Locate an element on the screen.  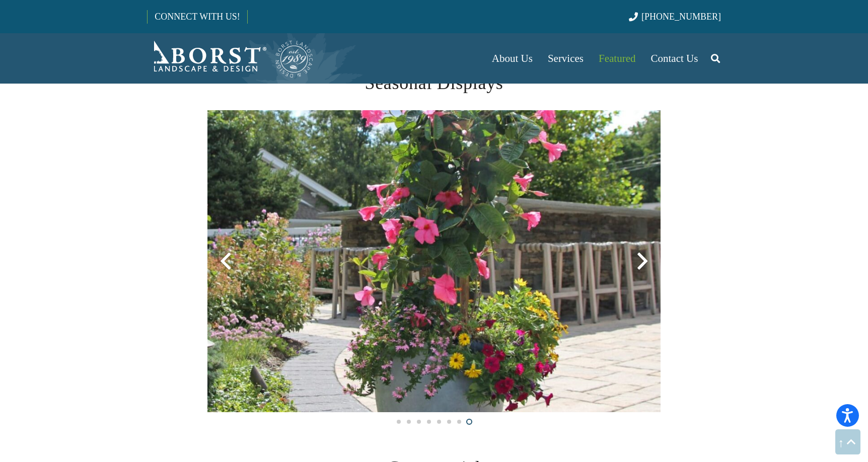
span: Contact Us is located at coordinates (675, 58).